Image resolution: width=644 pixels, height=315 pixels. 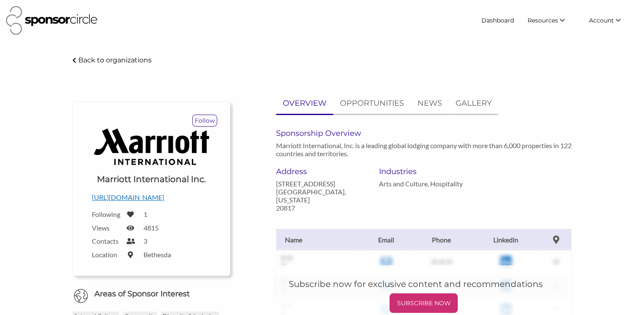 I want to click on th: Phone, so click(x=441, y=239).